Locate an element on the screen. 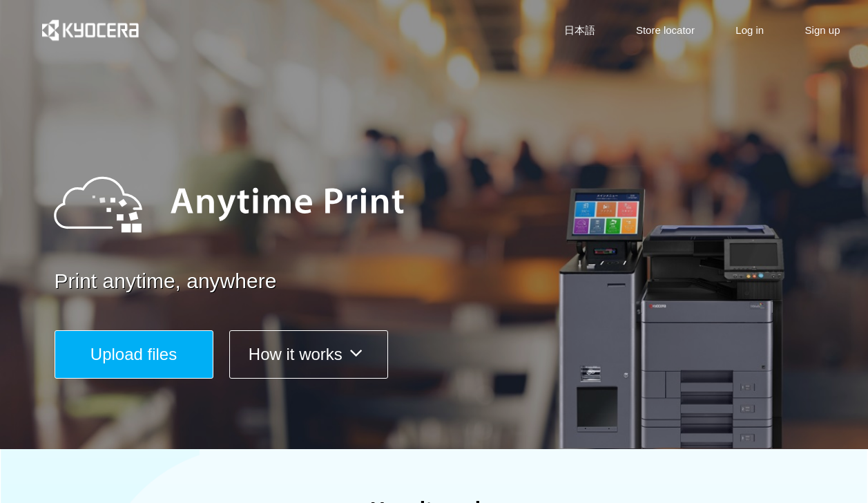 This screenshot has height=503, width=868. a: Sign up is located at coordinates (822, 30).